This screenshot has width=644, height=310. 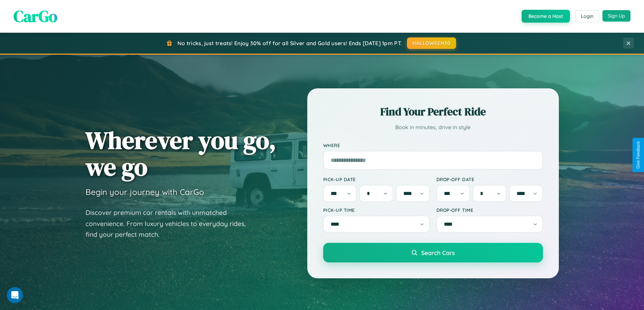 I want to click on div: Give Feedback, so click(x=638, y=155).